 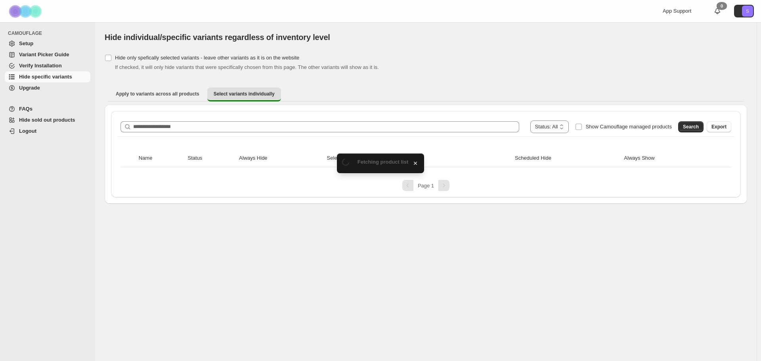 I want to click on span: Hide individual/specific variants regardless of inventory level, so click(x=217, y=37).